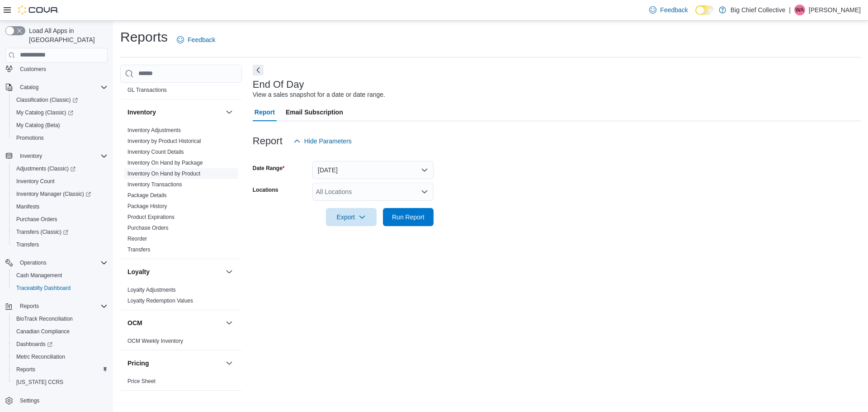 The width and height of the screenshot is (868, 412). What do you see at coordinates (53, 194) in the screenshot?
I see `span: Inventory Manager (Classic)` at bounding box center [53, 194].